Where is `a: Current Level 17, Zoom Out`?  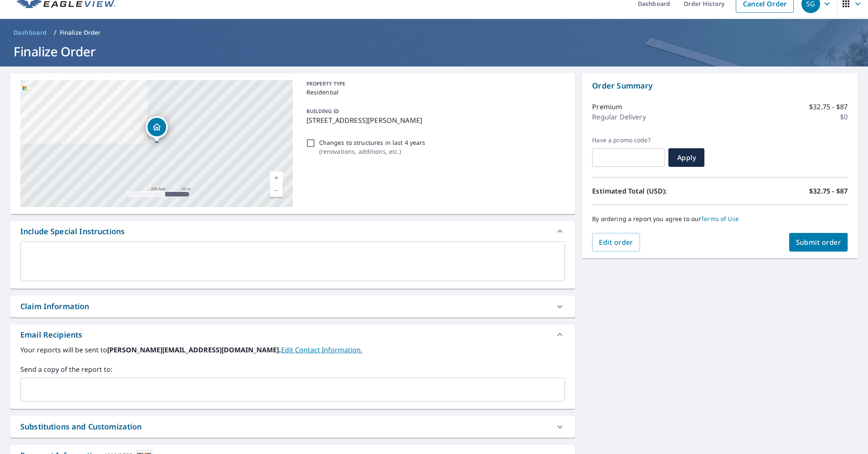 a: Current Level 17, Zoom Out is located at coordinates (276, 191).